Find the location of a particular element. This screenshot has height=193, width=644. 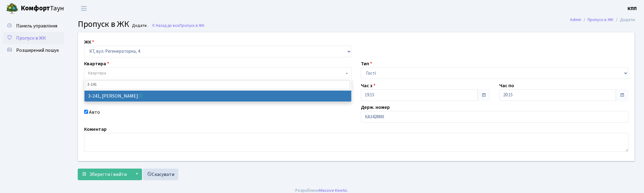

nav: breadcrumb is located at coordinates (603, 20).